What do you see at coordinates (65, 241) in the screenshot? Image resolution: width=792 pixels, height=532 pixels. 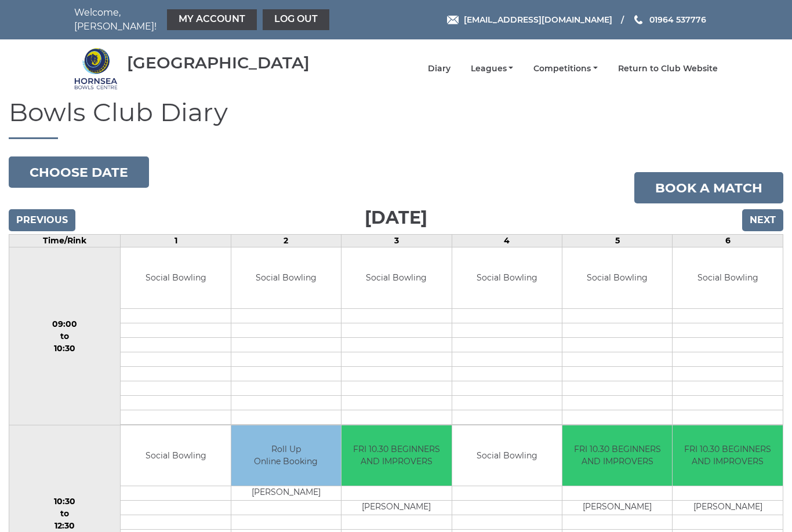 I see `td: Time/Rink` at bounding box center [65, 241].